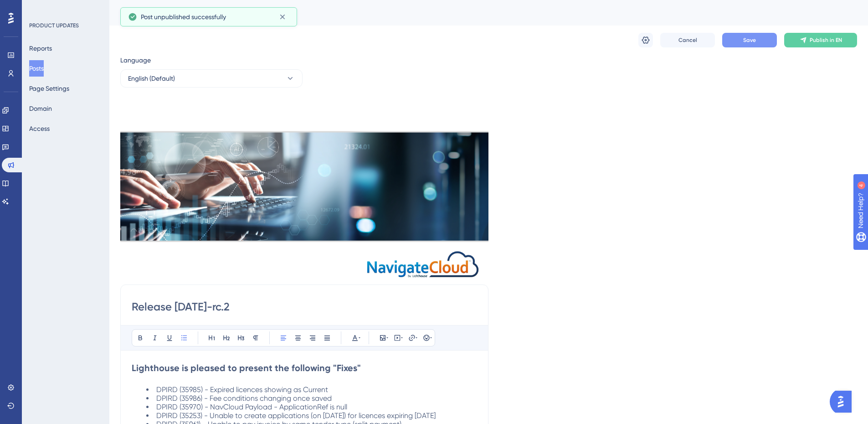 The width and height of the screenshot is (868, 424). Describe the element at coordinates (749, 40) in the screenshot. I see `button: Save` at that location.